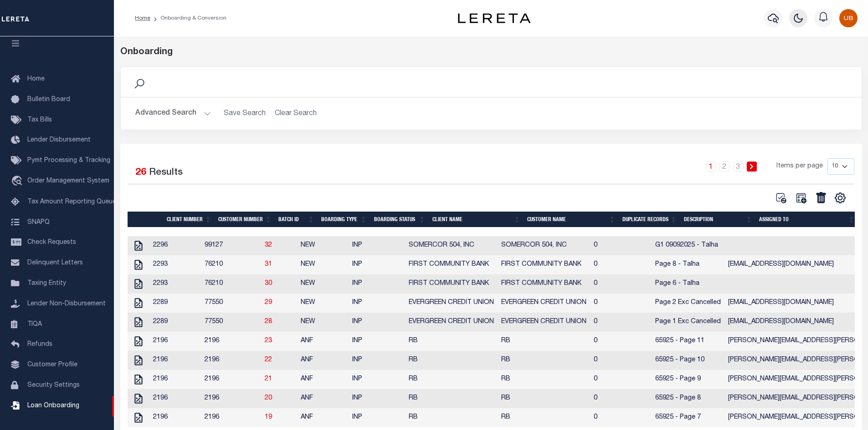  What do you see at coordinates (38, 222) in the screenshot?
I see `span: SNAPQ` at bounding box center [38, 222].